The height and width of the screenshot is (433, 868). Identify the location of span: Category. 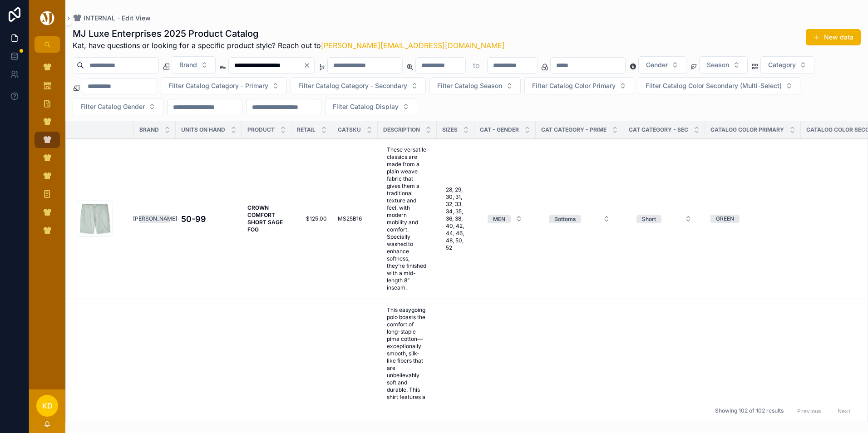
(782, 65).